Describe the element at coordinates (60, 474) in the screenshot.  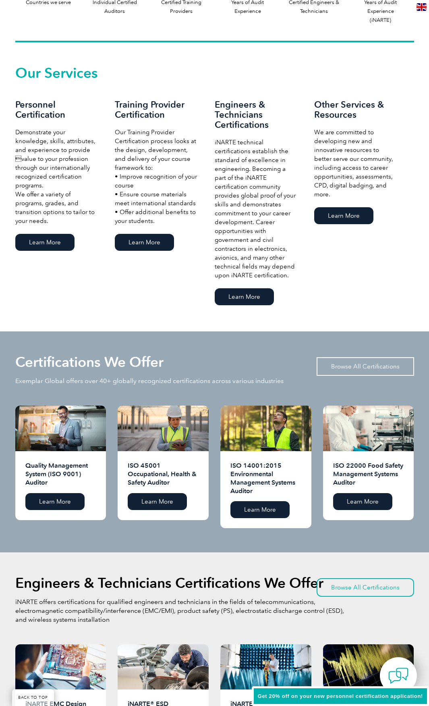
I see `h2: Quality Management System (ISO 9001) Auditor` at that location.